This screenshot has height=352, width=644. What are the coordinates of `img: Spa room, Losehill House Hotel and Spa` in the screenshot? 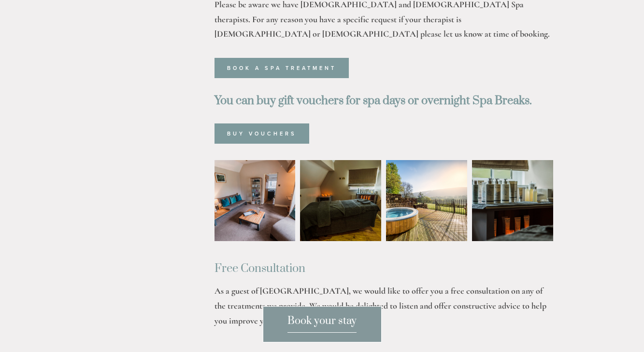 It's located at (340, 201).